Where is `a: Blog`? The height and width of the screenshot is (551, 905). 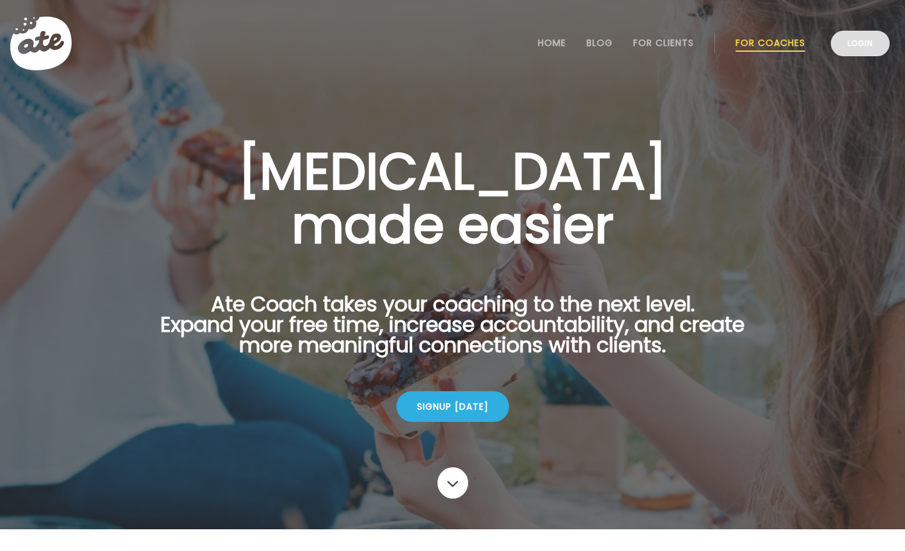
a: Blog is located at coordinates (599, 43).